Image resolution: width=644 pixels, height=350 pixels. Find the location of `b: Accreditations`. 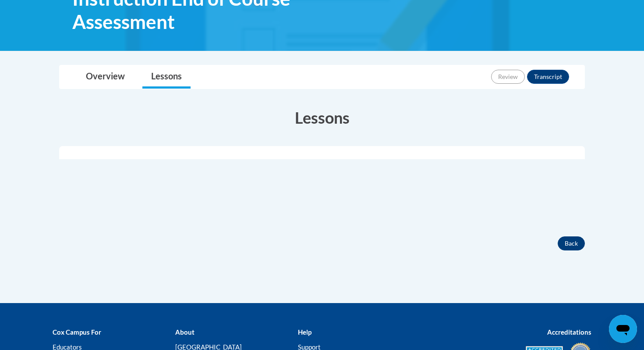

b: Accreditations is located at coordinates (569, 332).